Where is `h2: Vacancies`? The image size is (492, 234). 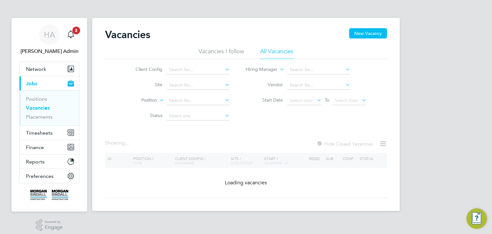 h2: Vacancies is located at coordinates (127, 35).